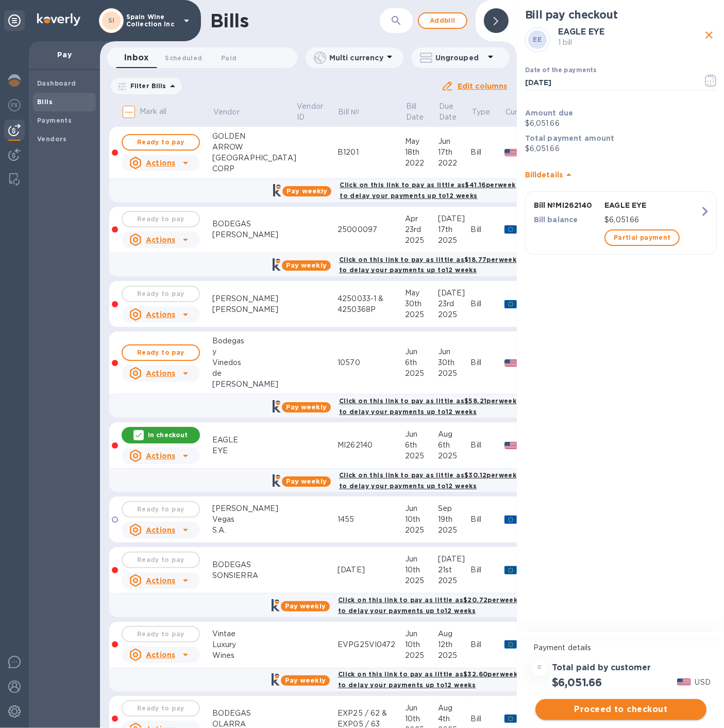 This screenshot has width=724, height=728. Describe the element at coordinates (254, 644) in the screenshot. I see `div: Luxury` at that location.